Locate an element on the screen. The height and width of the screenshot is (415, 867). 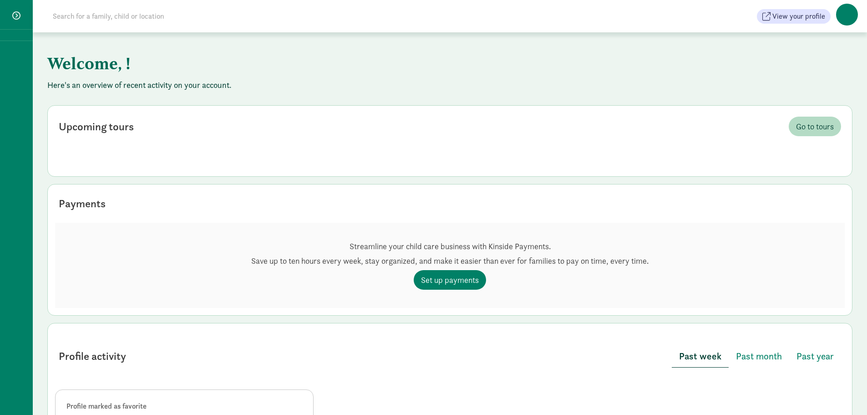
div: Upcoming tours is located at coordinates (96, 127).